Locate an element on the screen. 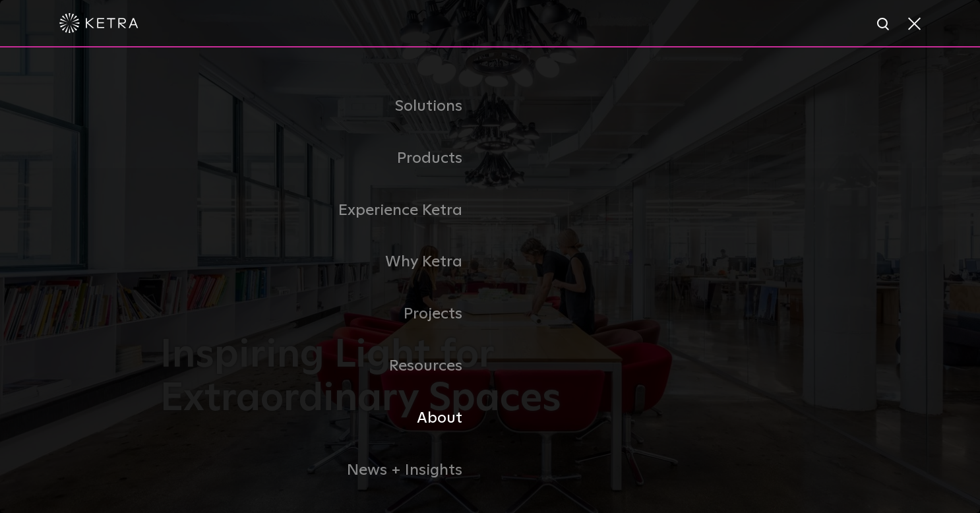 Image resolution: width=980 pixels, height=513 pixels. a: About is located at coordinates (325, 418).